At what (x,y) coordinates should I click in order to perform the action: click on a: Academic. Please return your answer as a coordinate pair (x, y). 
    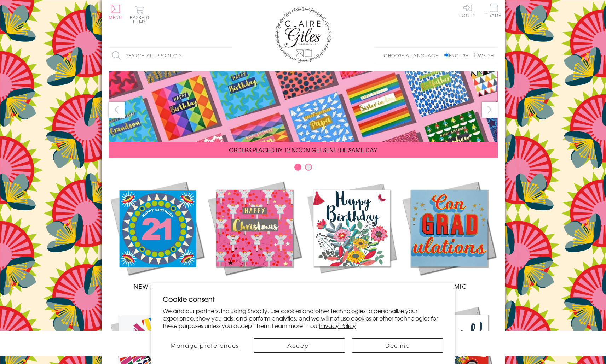
    Looking at the image, I should click on (449, 235).